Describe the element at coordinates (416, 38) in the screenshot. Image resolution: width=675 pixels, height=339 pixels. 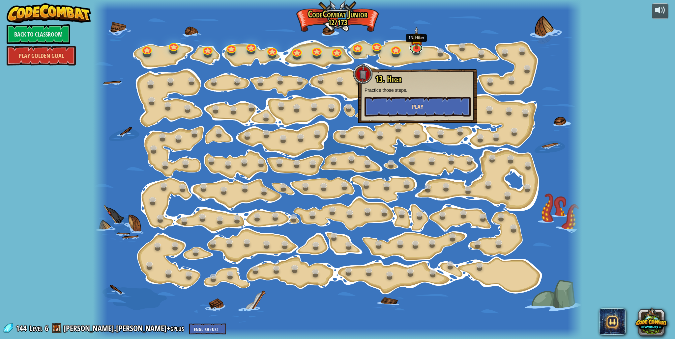
I see `img: level-banner-started.png` at that location.